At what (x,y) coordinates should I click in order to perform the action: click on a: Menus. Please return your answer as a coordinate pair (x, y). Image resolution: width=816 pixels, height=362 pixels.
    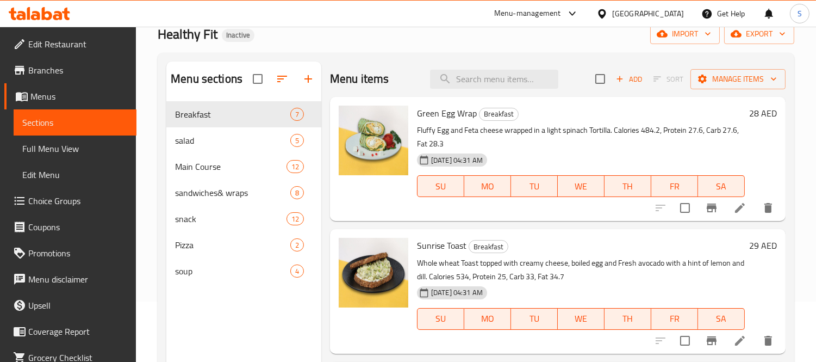
    Looking at the image, I should click on (70, 96).